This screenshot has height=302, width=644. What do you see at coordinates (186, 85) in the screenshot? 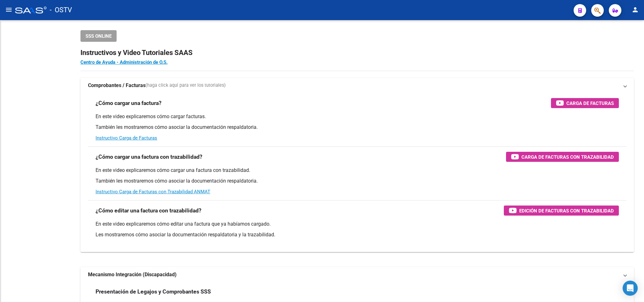
I see `span: (haga click aquí para ver los tutoriales)` at bounding box center [186, 85].